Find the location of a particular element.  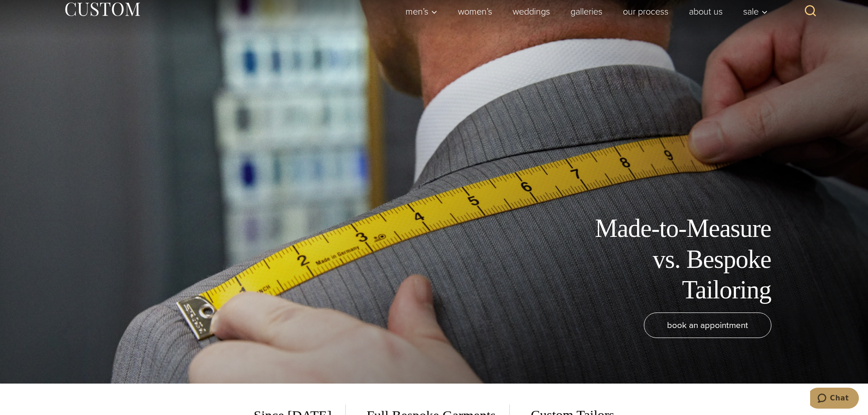

a: Women’s is located at coordinates (475, 12).